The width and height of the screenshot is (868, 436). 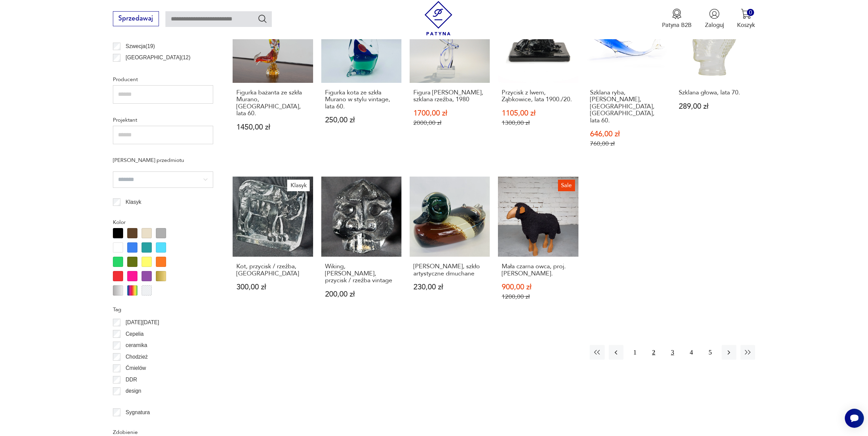 I want to click on p: 200,00 zł, so click(x=362, y=294).